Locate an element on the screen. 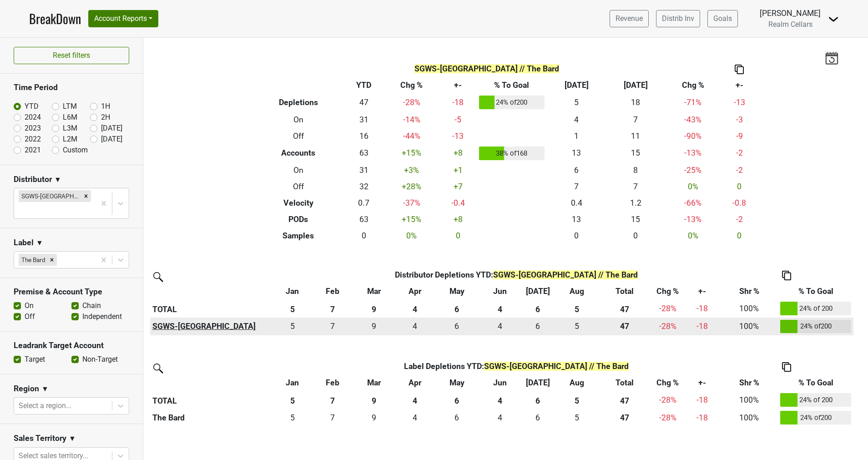 The width and height of the screenshot is (868, 460). td: 32 is located at coordinates (363, 187).